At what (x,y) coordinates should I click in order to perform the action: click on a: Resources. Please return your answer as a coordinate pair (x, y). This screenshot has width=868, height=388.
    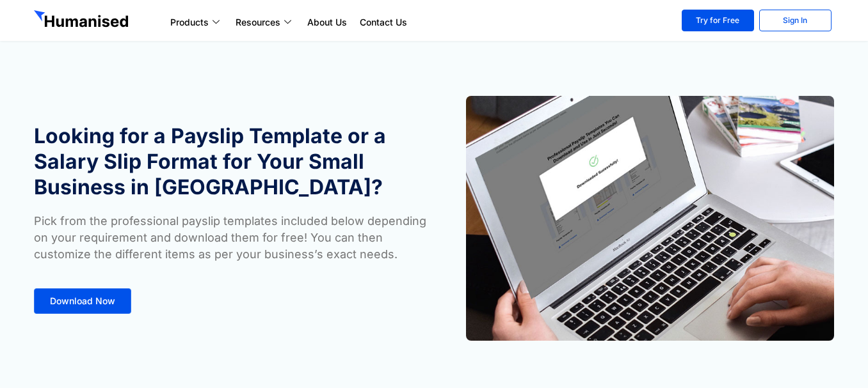
    Looking at the image, I should click on (265, 23).